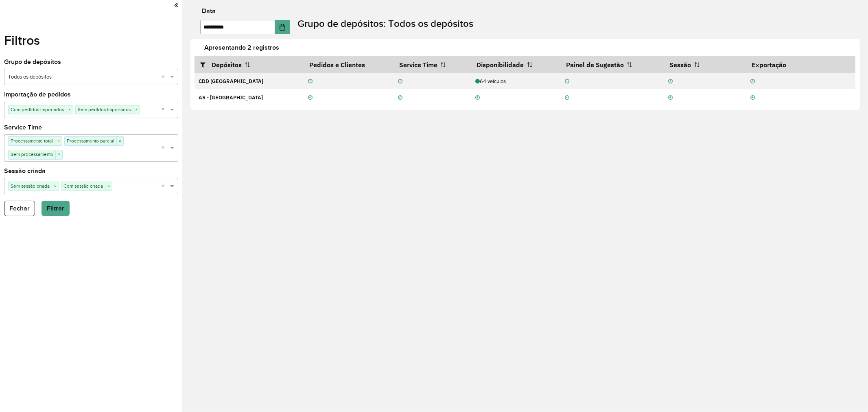 Image resolution: width=868 pixels, height=412 pixels. Describe the element at coordinates (37, 109) in the screenshot. I see `span: Com pedidos importados` at that location.